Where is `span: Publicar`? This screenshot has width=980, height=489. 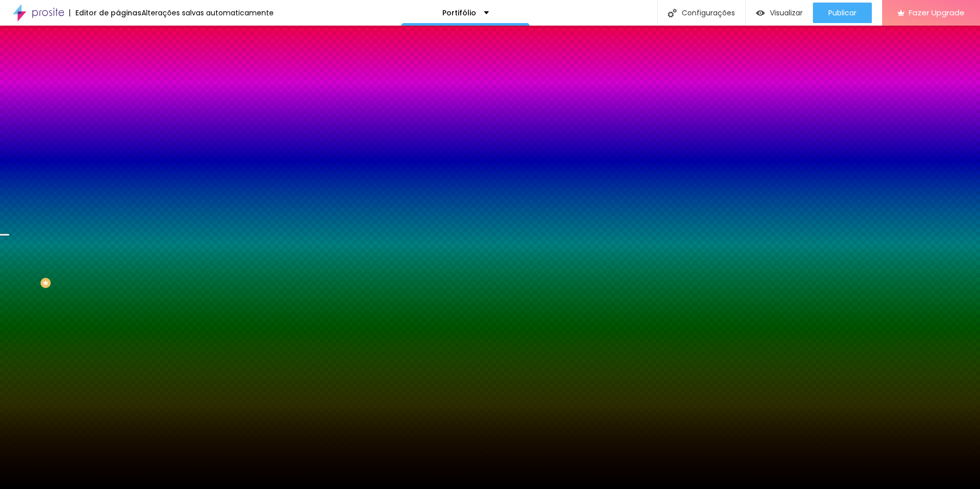 span: Publicar is located at coordinates (842, 13).